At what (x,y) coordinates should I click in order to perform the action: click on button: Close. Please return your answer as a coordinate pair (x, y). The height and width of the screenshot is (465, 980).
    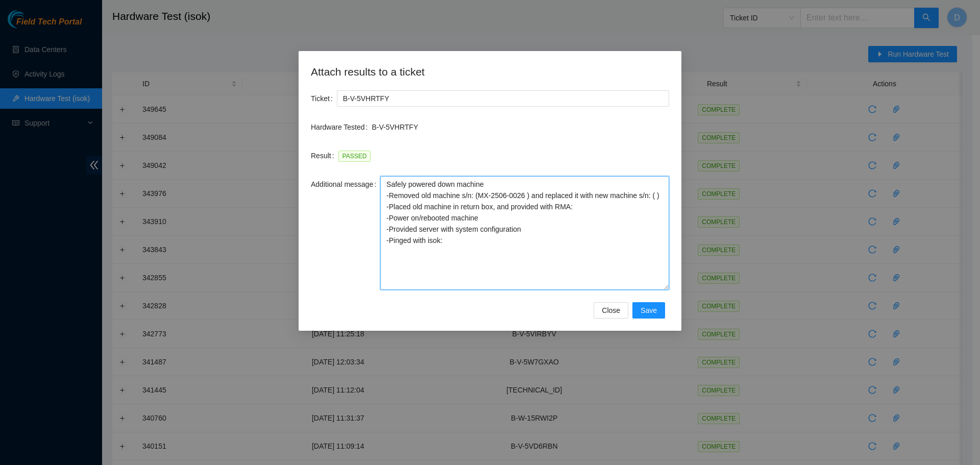
    Looking at the image, I should click on (610, 310).